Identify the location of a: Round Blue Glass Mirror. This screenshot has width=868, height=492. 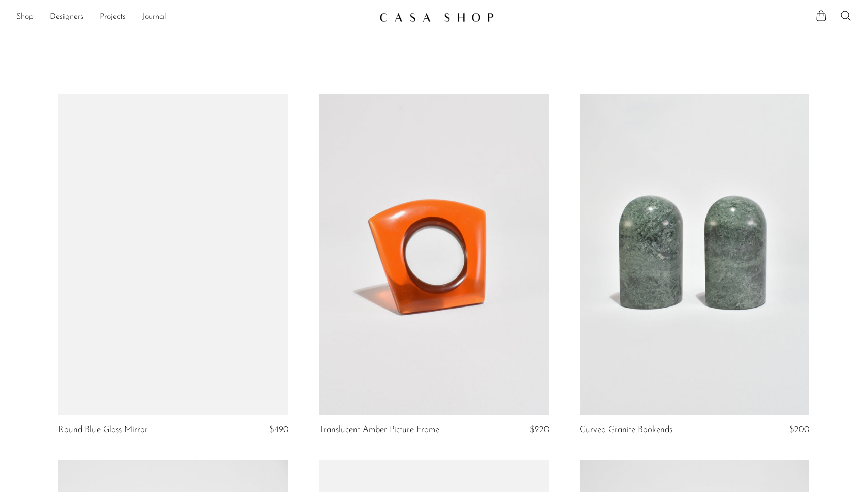
(103, 430).